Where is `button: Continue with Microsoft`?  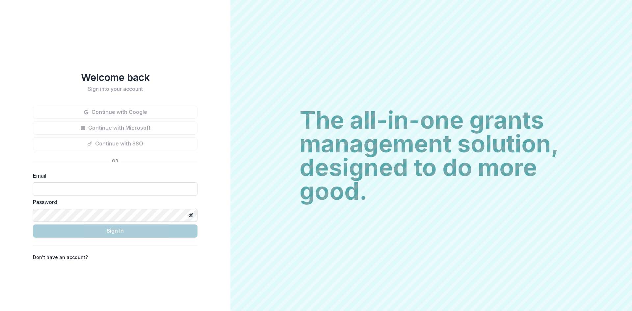
button: Continue with Microsoft is located at coordinates (115, 128).